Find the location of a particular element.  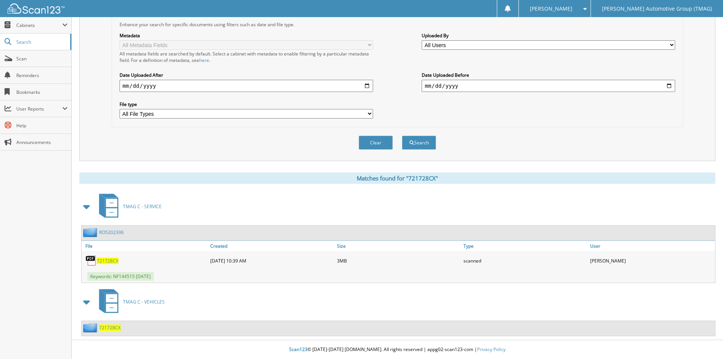

label: Metadata is located at coordinates (246, 35).